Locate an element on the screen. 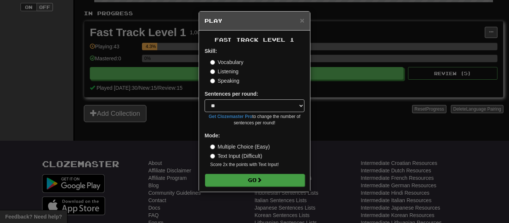 Image resolution: width=509 pixels, height=223 pixels. strong: Mode: is located at coordinates (212, 136).